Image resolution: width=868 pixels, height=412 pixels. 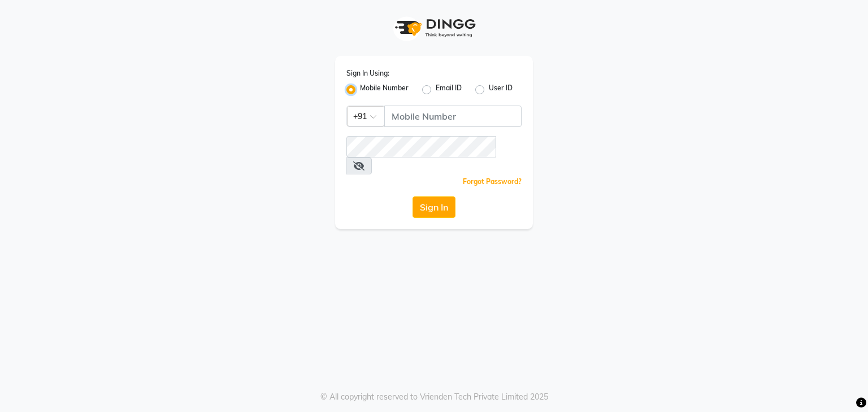 I want to click on label: User ID, so click(x=501, y=90).